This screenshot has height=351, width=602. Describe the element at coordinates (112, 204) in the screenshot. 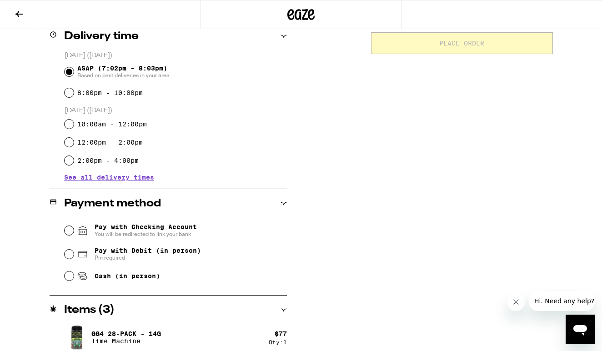

I see `h2: Payment method` at that location.